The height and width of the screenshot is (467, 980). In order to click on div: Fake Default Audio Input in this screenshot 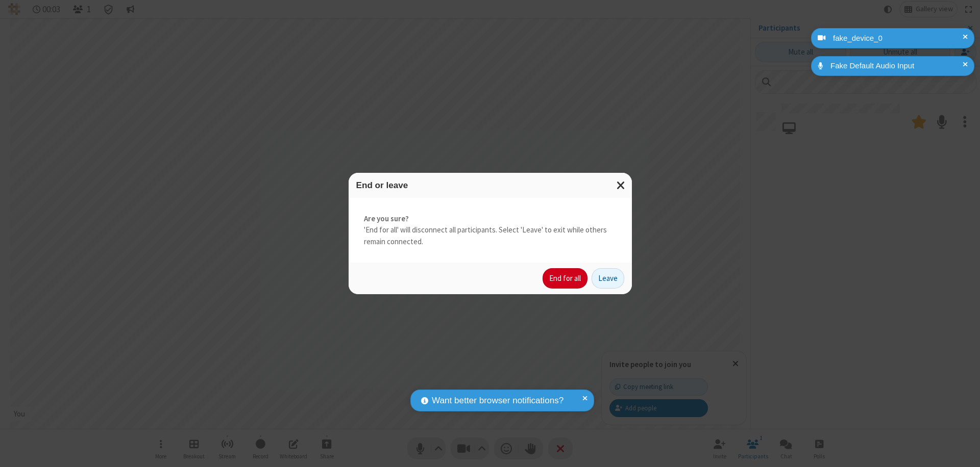, I will do `click(897, 66)`.